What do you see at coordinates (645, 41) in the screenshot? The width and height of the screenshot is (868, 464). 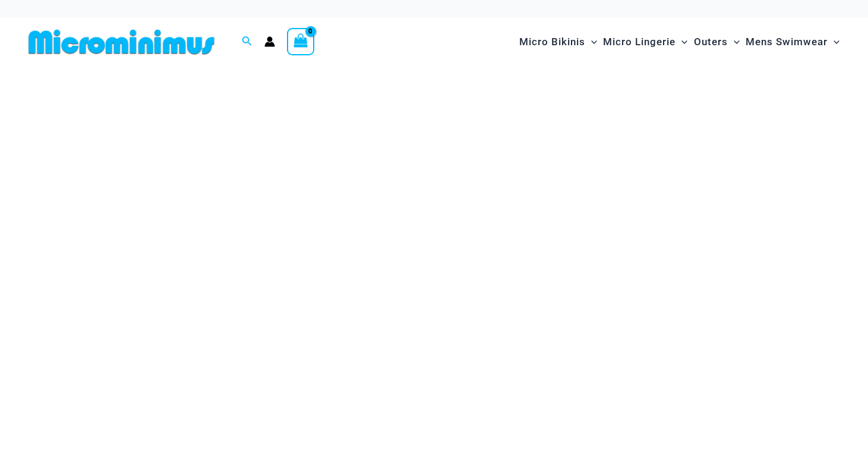 I see `a: Micro LingerieMenu ToggleMenu Toggle` at bounding box center [645, 41].